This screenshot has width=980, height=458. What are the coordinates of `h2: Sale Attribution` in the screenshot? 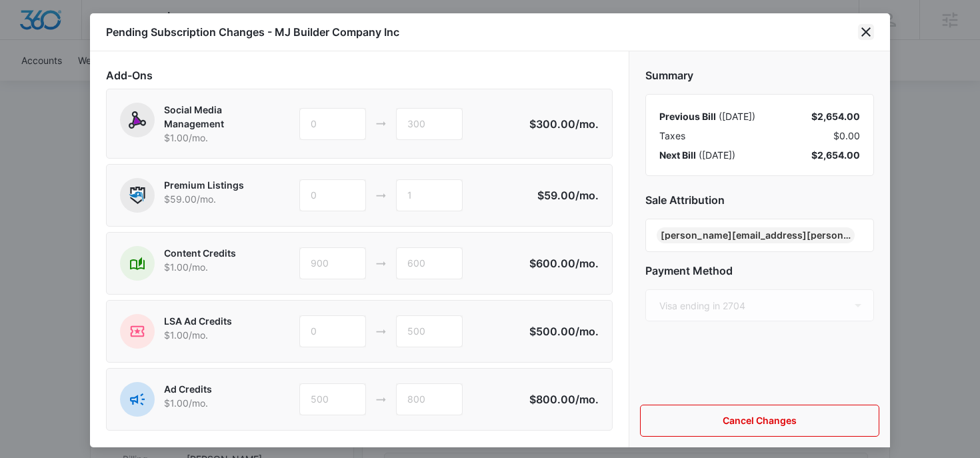 It's located at (760, 200).